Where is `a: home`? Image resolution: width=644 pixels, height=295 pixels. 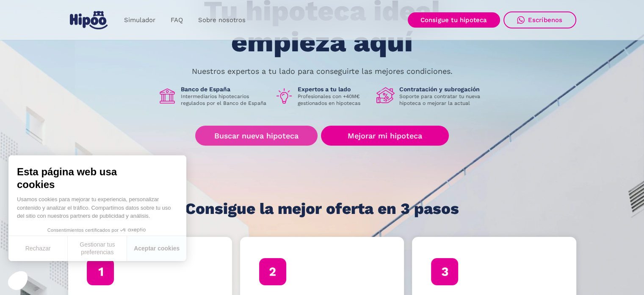 a: home is located at coordinates (88, 19).